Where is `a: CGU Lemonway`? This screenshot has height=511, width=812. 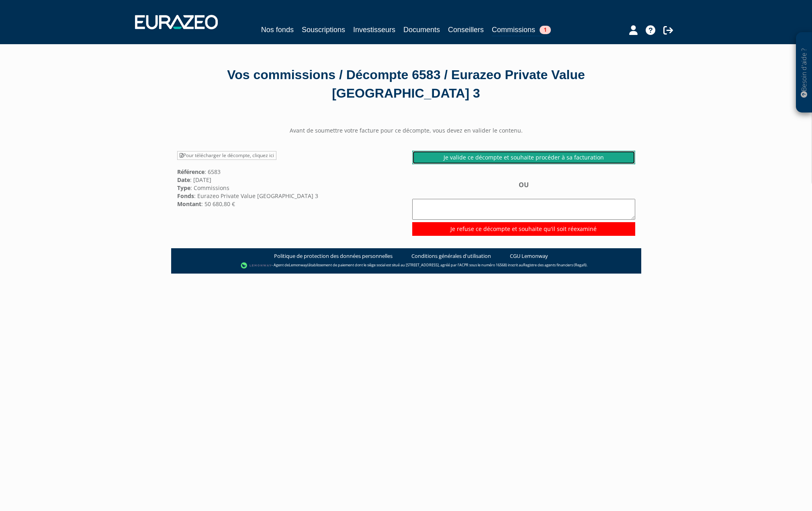 a: CGU Lemonway is located at coordinates (529, 256).